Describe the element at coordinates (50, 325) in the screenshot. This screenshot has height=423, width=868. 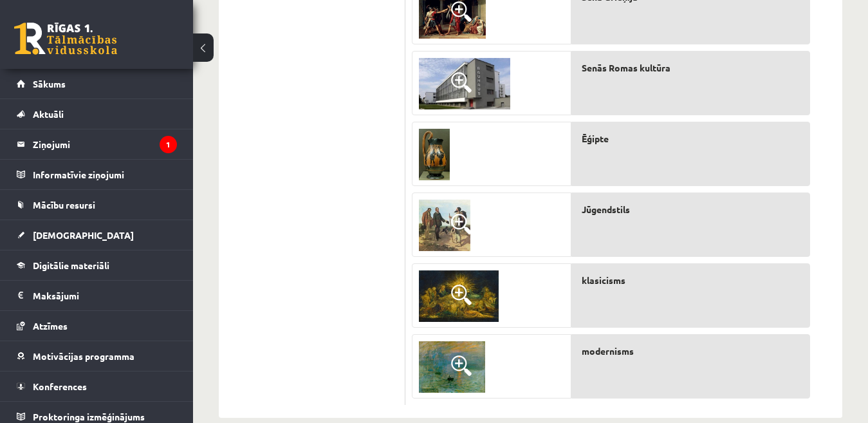
I see `span: Atzīmes` at that location.